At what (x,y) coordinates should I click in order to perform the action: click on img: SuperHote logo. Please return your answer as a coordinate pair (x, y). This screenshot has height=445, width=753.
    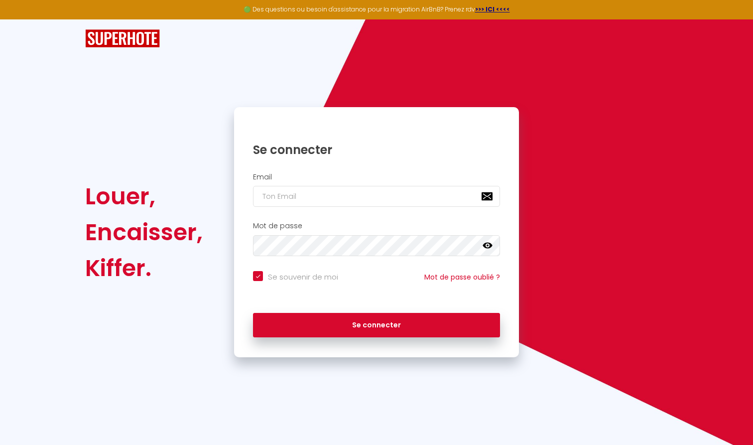
    Looking at the image, I should click on (123, 38).